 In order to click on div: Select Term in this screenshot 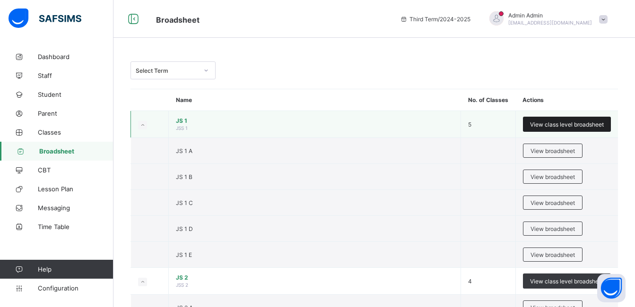, I will do `click(167, 70)`.